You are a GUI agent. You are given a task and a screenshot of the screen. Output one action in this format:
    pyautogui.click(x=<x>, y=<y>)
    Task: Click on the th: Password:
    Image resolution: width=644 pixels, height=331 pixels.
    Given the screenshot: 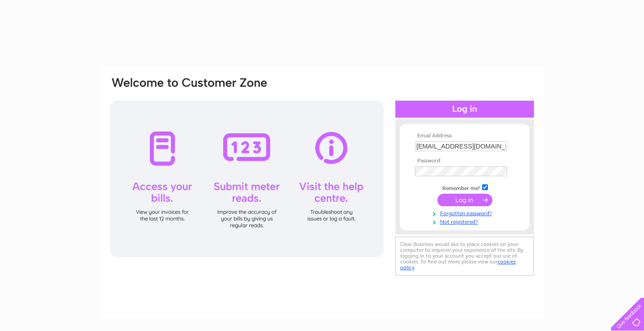 What is the action you would take?
    pyautogui.click(x=465, y=161)
    